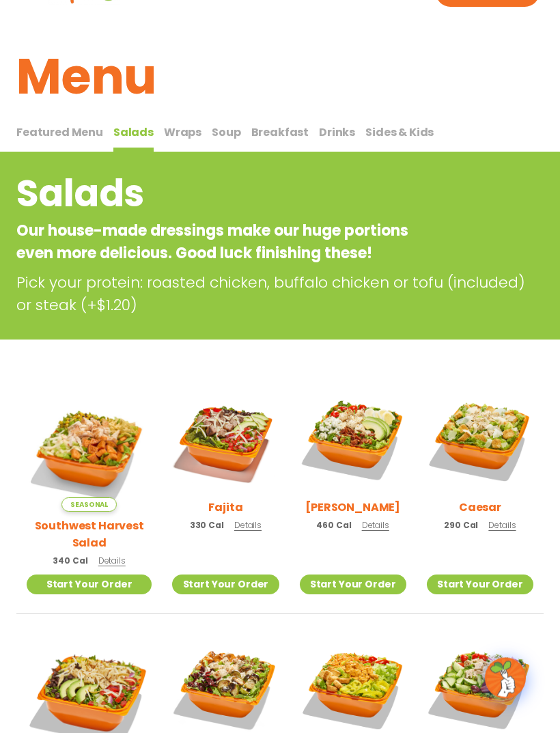 This screenshot has width=560, height=733. What do you see at coordinates (481, 508) in the screenshot?
I see `h2: Caesar` at bounding box center [481, 508].